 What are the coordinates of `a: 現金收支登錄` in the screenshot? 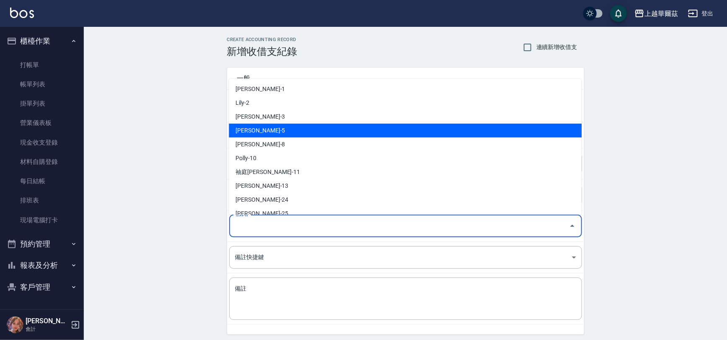 It's located at (42, 142).